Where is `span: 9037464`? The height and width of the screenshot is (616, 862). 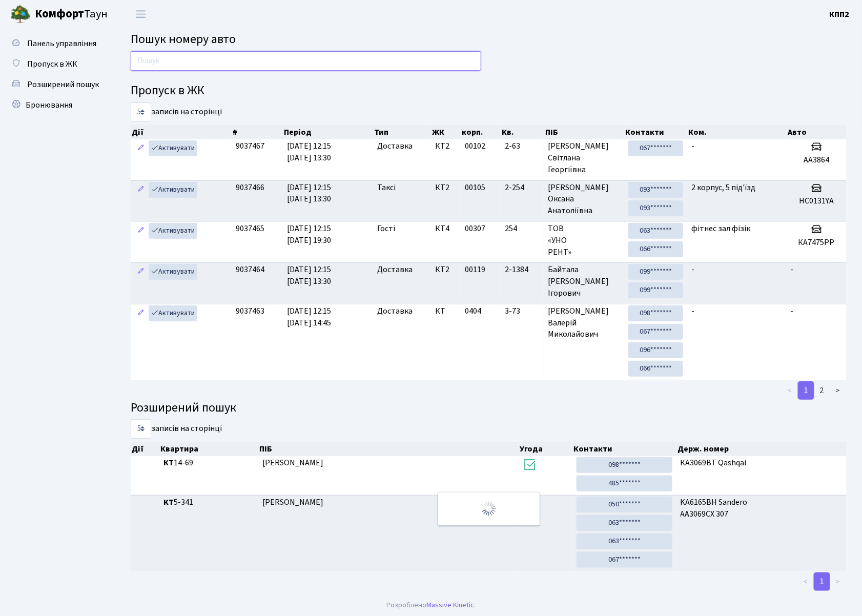 span: 9037464 is located at coordinates (250, 270).